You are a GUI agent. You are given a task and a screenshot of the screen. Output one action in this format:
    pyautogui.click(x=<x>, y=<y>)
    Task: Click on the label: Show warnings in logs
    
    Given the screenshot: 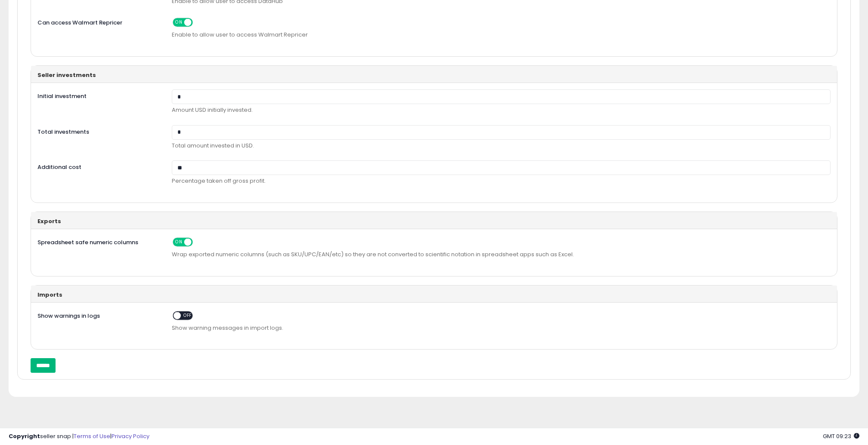 What is the action you would take?
    pyautogui.click(x=98, y=315)
    